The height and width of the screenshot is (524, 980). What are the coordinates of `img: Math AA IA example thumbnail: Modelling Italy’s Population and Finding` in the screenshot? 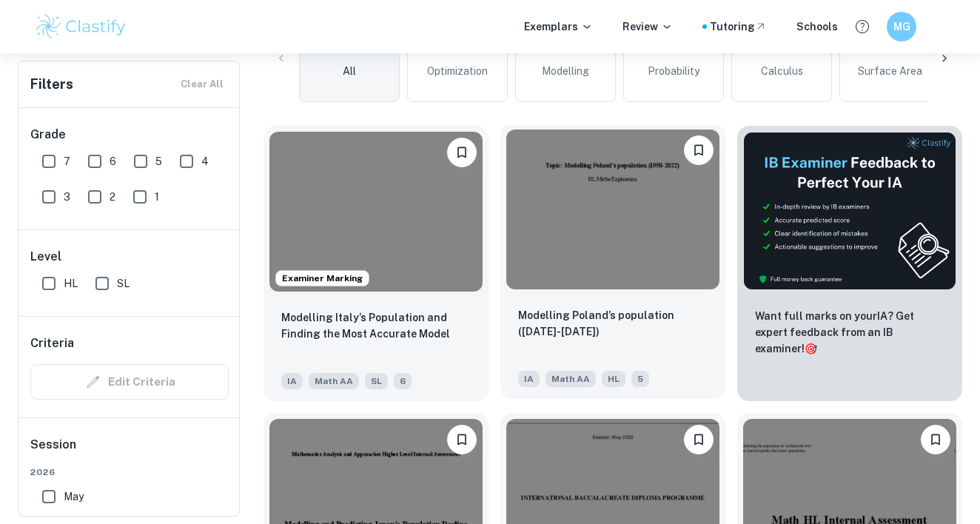 It's located at (376, 211).